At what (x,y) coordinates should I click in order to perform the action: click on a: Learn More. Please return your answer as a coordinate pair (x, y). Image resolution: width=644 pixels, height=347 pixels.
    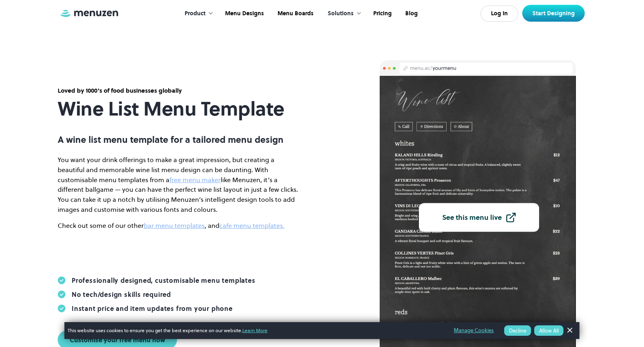
    Looking at the image, I should click on (255, 330).